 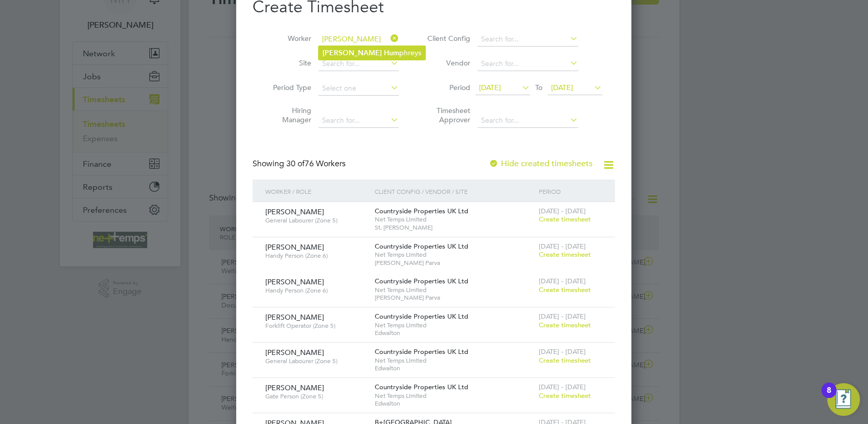 I want to click on div: Worker / Role, so click(x=317, y=191).